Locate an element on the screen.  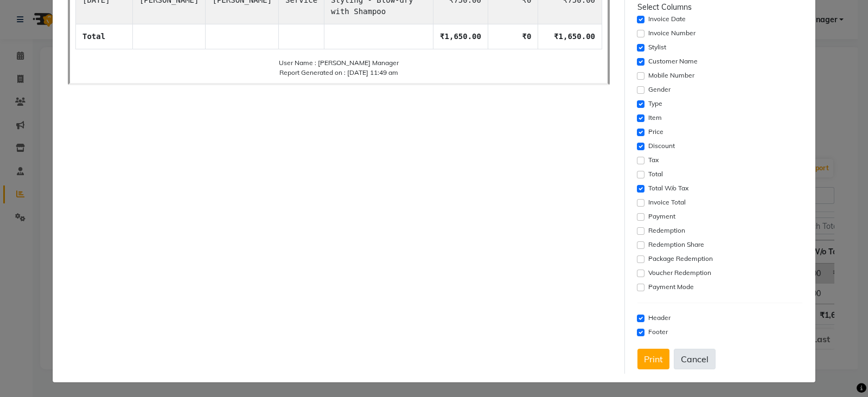
label: Total W/o Tax is located at coordinates (668, 188).